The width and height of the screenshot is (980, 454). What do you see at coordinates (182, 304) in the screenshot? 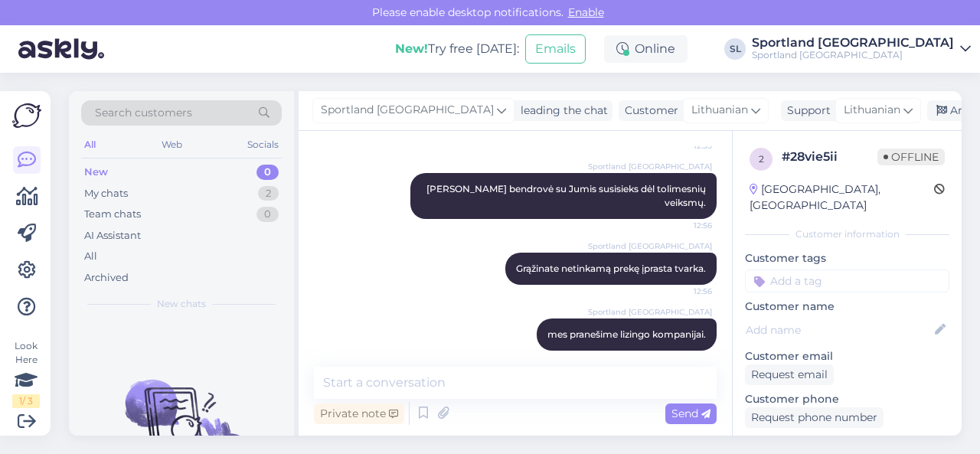
I see `span: New chats` at bounding box center [182, 304].